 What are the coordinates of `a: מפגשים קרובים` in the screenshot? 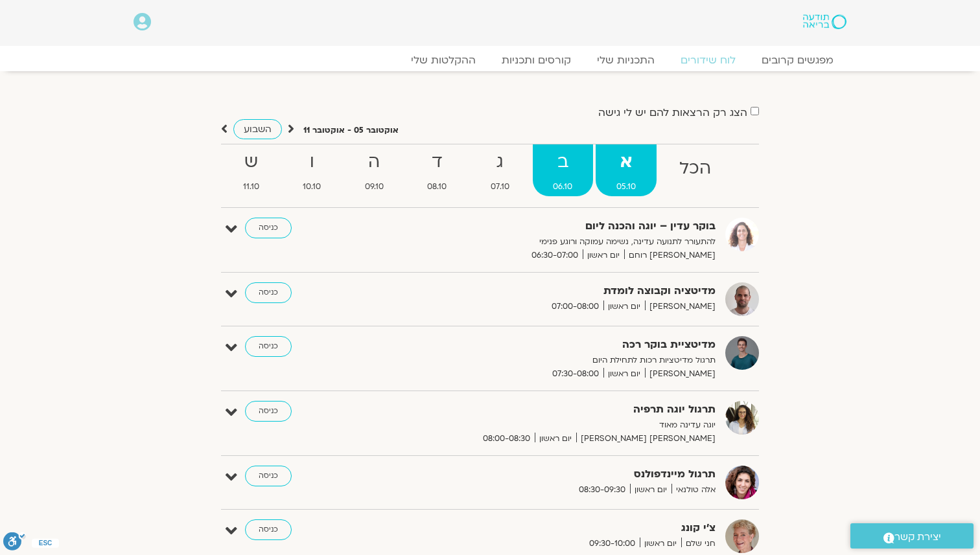 It's located at (797, 60).